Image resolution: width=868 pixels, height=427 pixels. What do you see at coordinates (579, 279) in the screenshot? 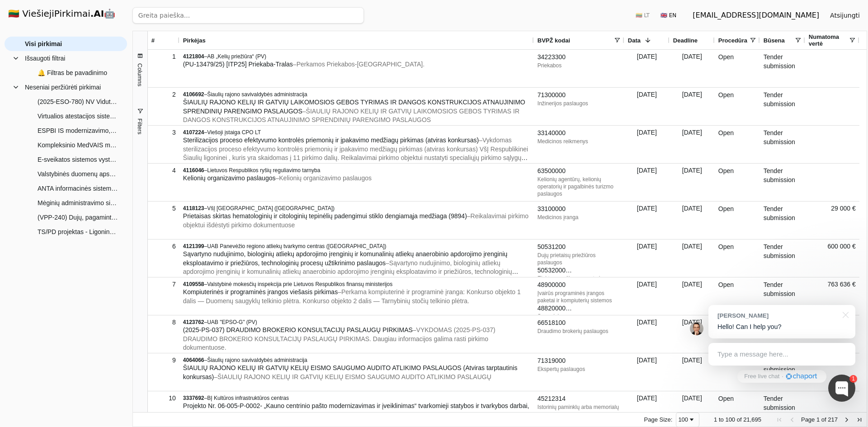
I see `div: 90514000` at bounding box center [579, 279].